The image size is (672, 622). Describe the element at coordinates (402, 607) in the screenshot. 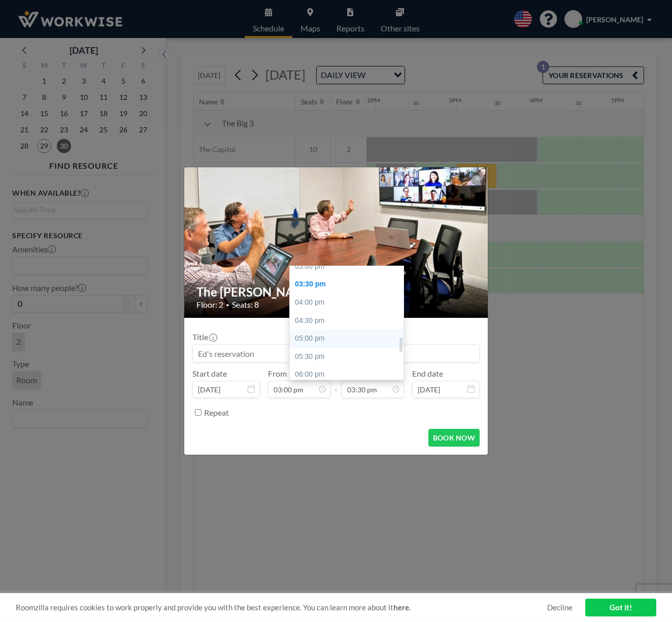

I see `a: here.` at that location.